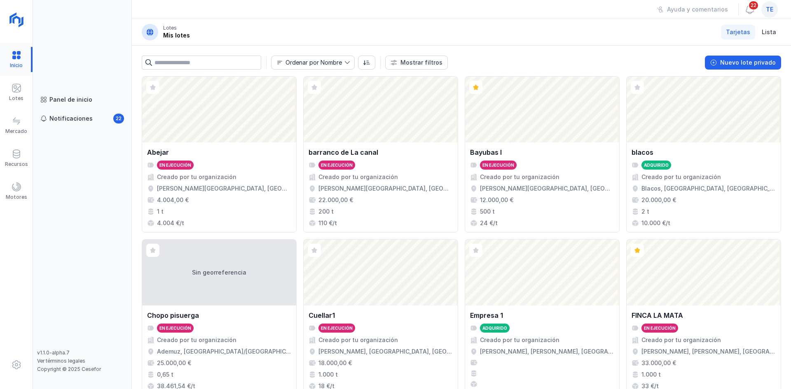 The height and width of the screenshot is (389, 791). Describe the element at coordinates (336, 200) in the screenshot. I see `div: 22.000,00 €` at that location.